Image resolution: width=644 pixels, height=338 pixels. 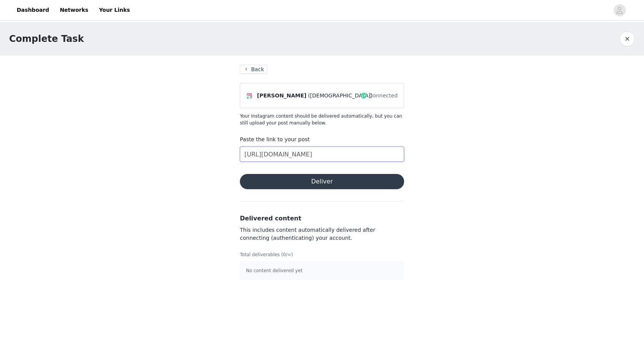 I want to click on span: Connected, so click(x=383, y=96).